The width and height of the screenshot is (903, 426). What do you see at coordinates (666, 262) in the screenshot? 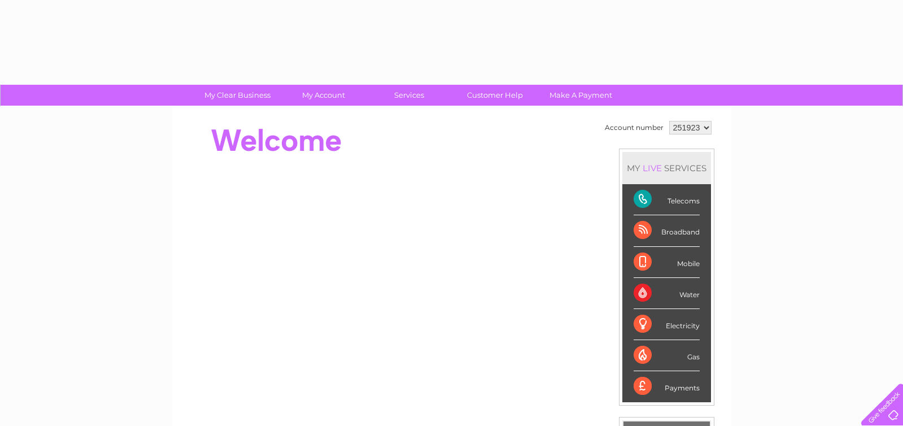
I see `div: Mobile` at bounding box center [666, 262].